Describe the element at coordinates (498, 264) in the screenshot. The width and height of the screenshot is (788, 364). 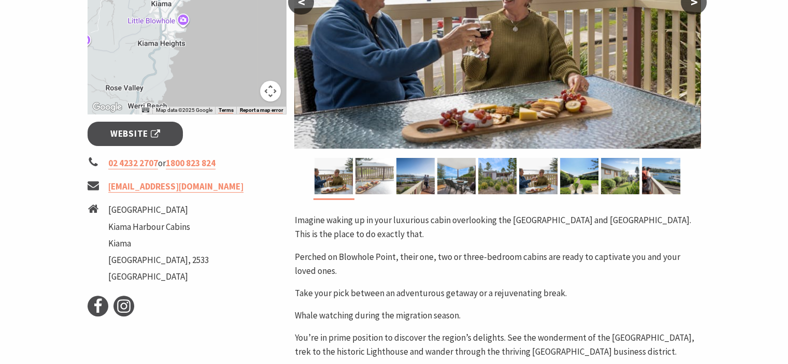
I see `p: Perched on Blowhole Point, their one, two or three-bedroom cabins are ready to captivate you and ...` at that location.